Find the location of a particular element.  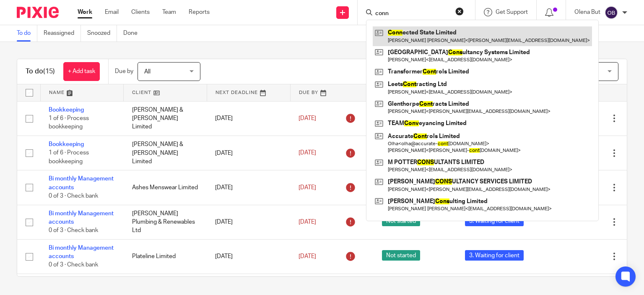

a: Reassigned is located at coordinates (62, 33).